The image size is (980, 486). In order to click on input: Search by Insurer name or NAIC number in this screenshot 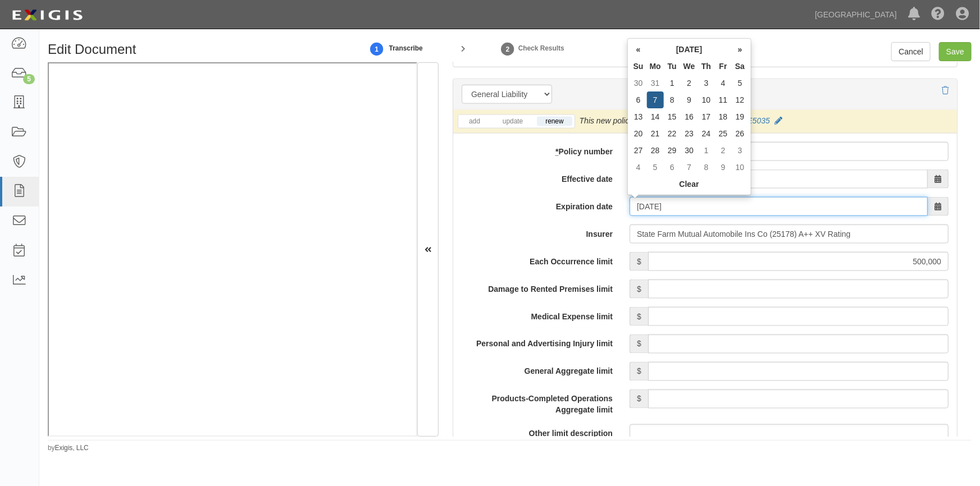, I will do `click(790, 234)`.